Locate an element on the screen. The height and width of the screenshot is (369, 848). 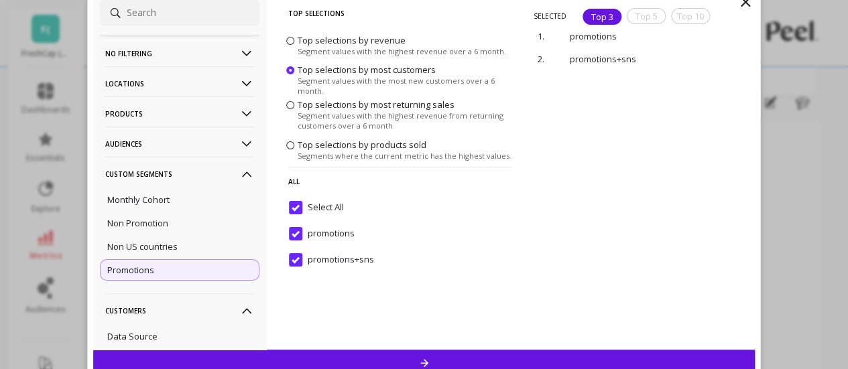
p: promotions is located at coordinates (625, 36).